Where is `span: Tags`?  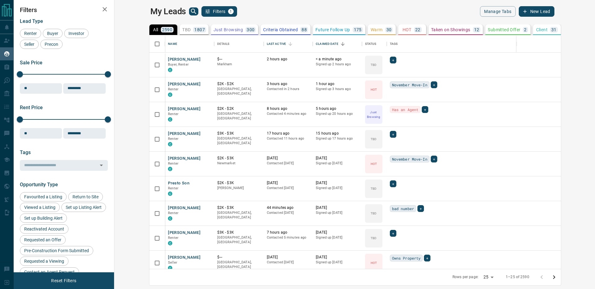 span: Tags is located at coordinates (25, 152).